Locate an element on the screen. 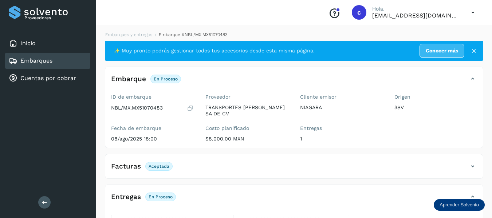 The height and width of the screenshot is (218, 492). span: Embarque #NBL/MX.MX51070483 is located at coordinates (193, 35).